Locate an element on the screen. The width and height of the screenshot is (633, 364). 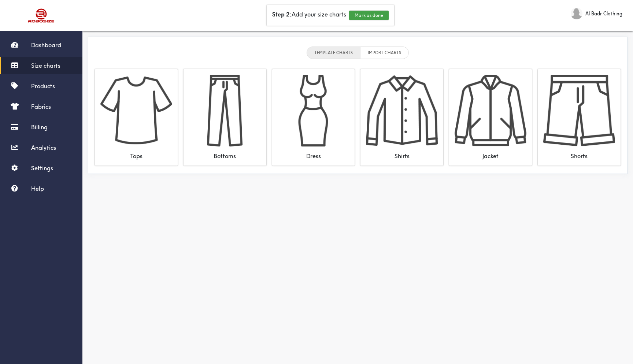
img: KsoKiqKa0SlFxORivqgmpoaymcvdzSW+tZmz55tJ94TUNN0ceIX91npcePGDRkyxMg5z5kz58KFC1mCRjsC86IszMLYXC8g4l... is located at coordinates (225, 110).